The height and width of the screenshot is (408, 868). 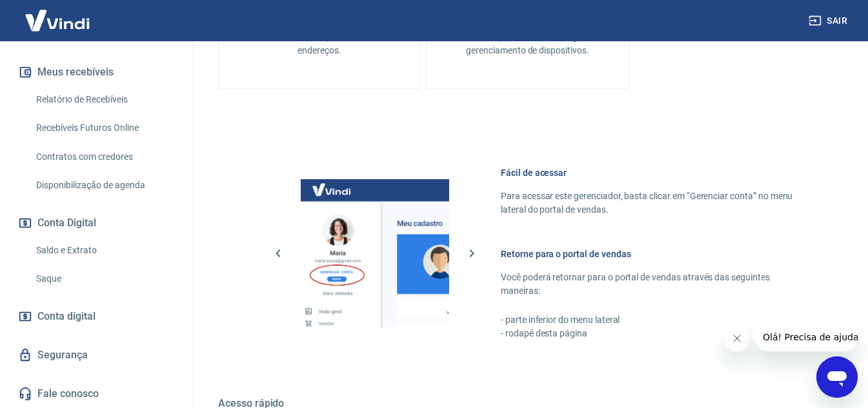 I want to click on h6: Retorne para o portal de vendas, so click(x=653, y=254).